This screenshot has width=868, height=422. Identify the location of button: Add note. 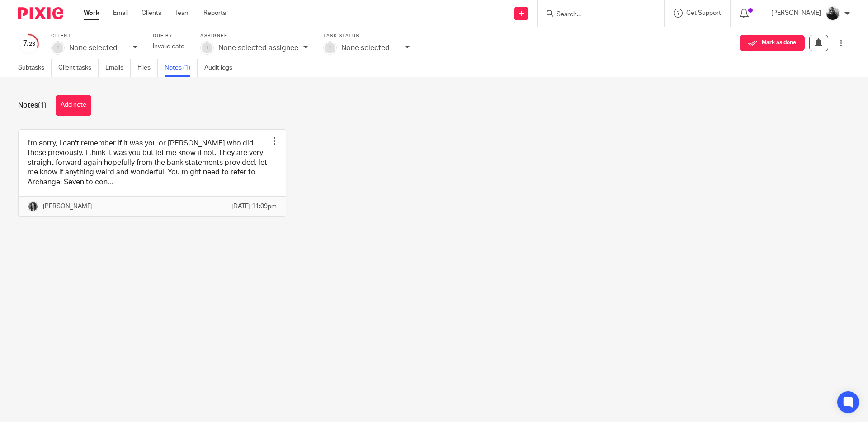
(73, 106).